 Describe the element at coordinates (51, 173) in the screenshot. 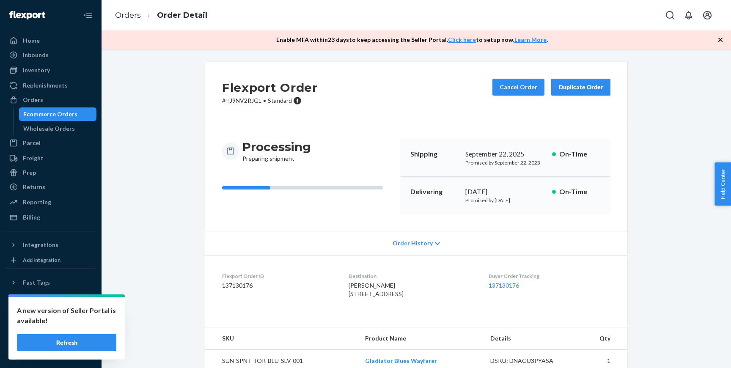

I see `a: Prep` at that location.